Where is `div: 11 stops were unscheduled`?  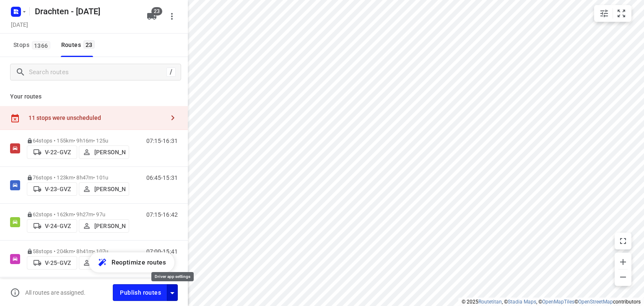
div: 11 stops were unscheduled is located at coordinates (96, 118).